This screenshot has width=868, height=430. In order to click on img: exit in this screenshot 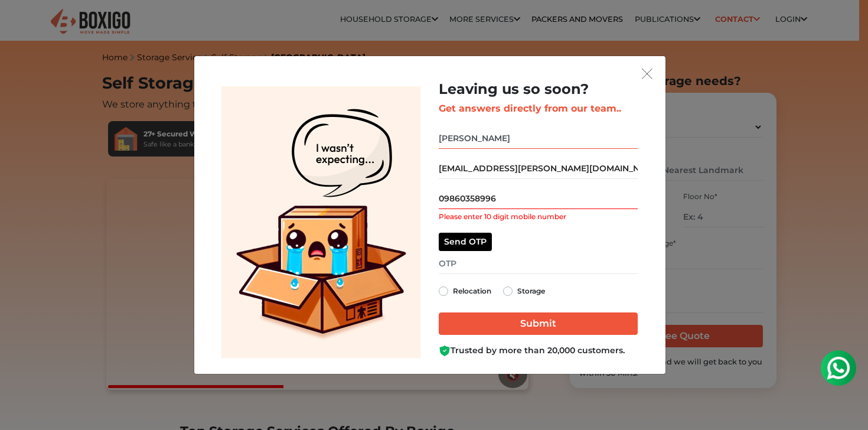, I will do `click(647, 74)`.